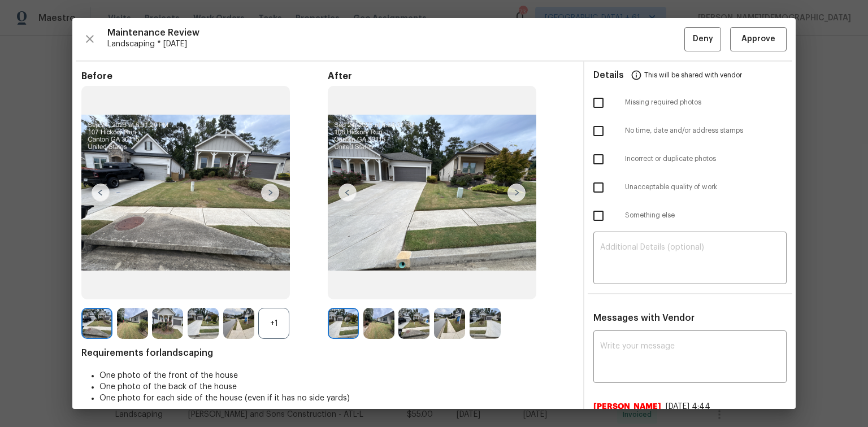 The height and width of the screenshot is (427, 868). What do you see at coordinates (328, 353) in the screenshot?
I see `span: Requirements for landscaping` at bounding box center [328, 353].